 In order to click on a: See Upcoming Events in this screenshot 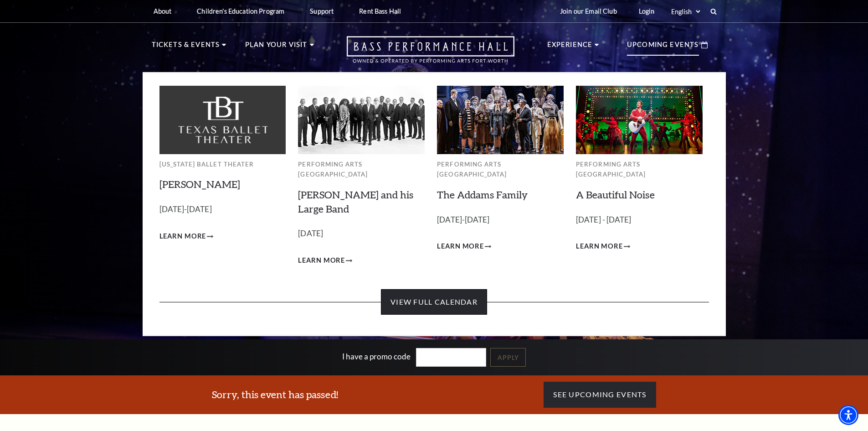, I will do `click(600, 394)`.